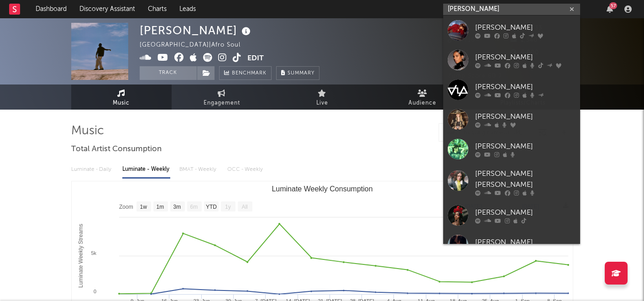 This screenshot has height=301, width=644. I want to click on text: 1y, so click(228, 207).